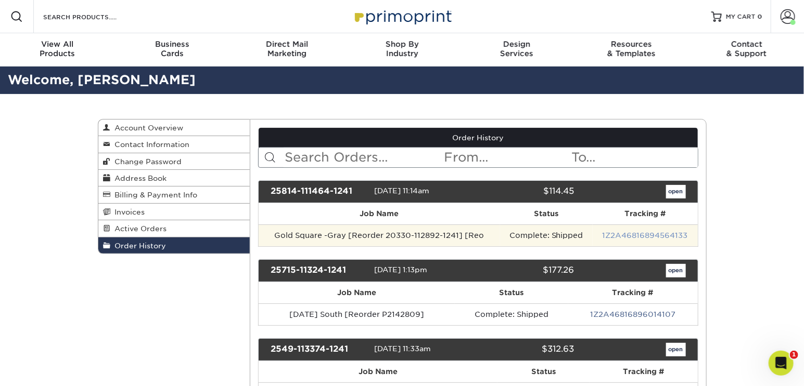 The image size is (804, 386). Describe the element at coordinates (154, 195) in the screenshot. I see `span: Billing & Payment Info` at that location.